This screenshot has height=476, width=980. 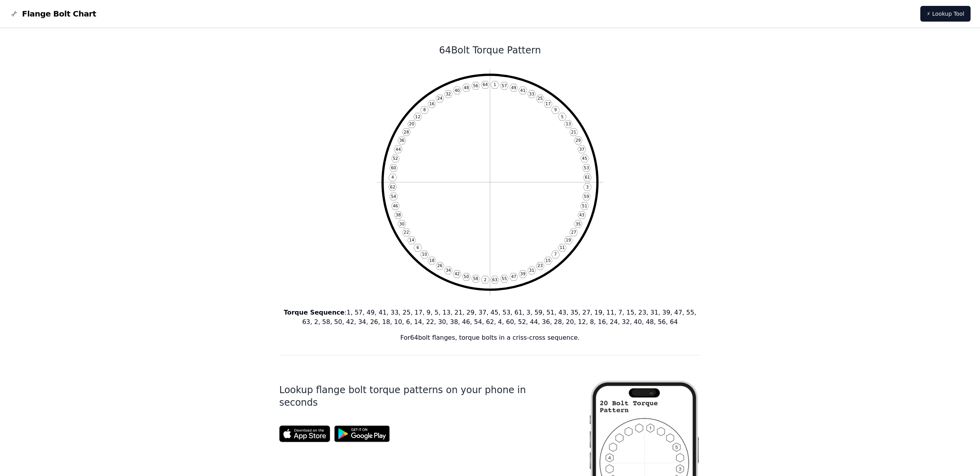 I want to click on text: 17, so click(x=547, y=104).